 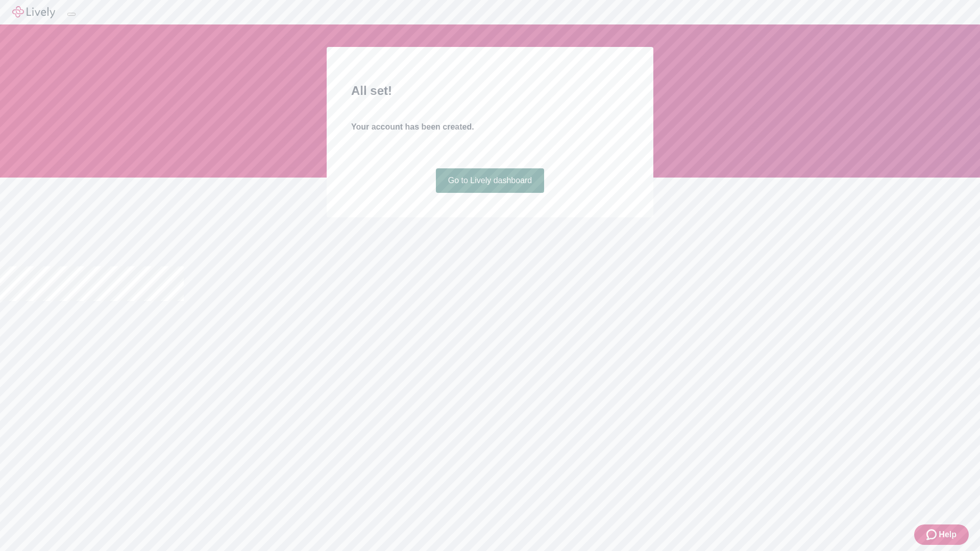 What do you see at coordinates (948, 534) in the screenshot?
I see `span: Help` at bounding box center [948, 534].